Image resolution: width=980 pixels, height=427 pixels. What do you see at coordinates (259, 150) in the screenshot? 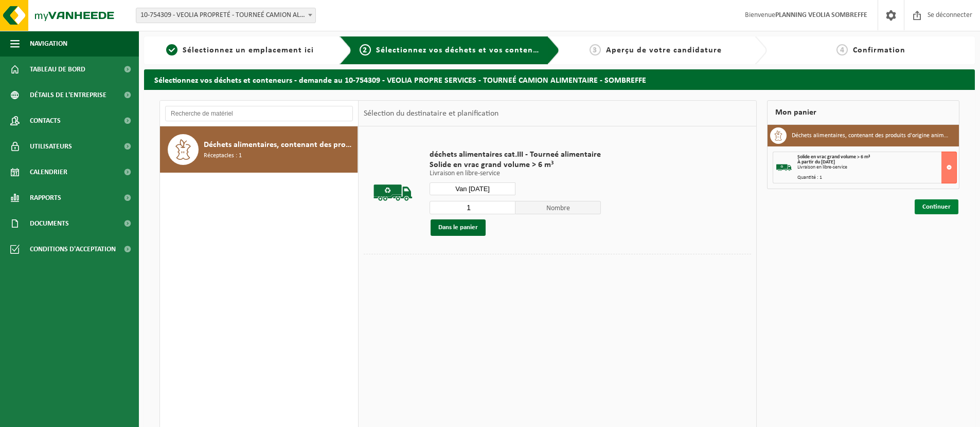
I see `button: Déchets alimentaires, contenant des produits d'origine animale, emballages mixtes (hors verre), c...` at bounding box center [259, 150].